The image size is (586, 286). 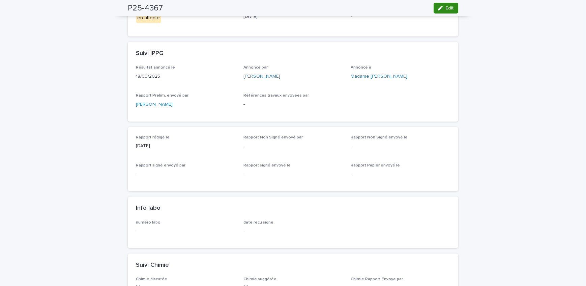 What do you see at coordinates (258, 222) in the screenshot?
I see `span: date recu signe` at bounding box center [258, 222].